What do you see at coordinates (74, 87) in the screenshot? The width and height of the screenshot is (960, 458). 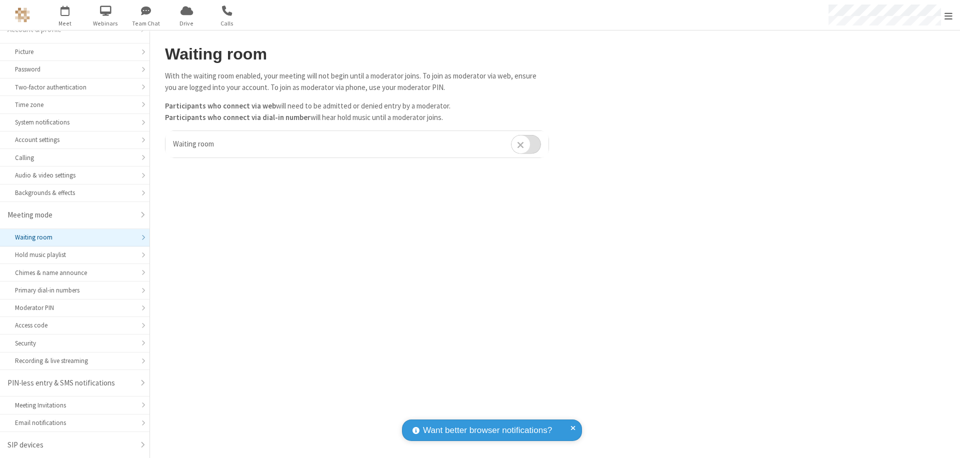 I see `div: Two-factor authentication` at bounding box center [74, 87].